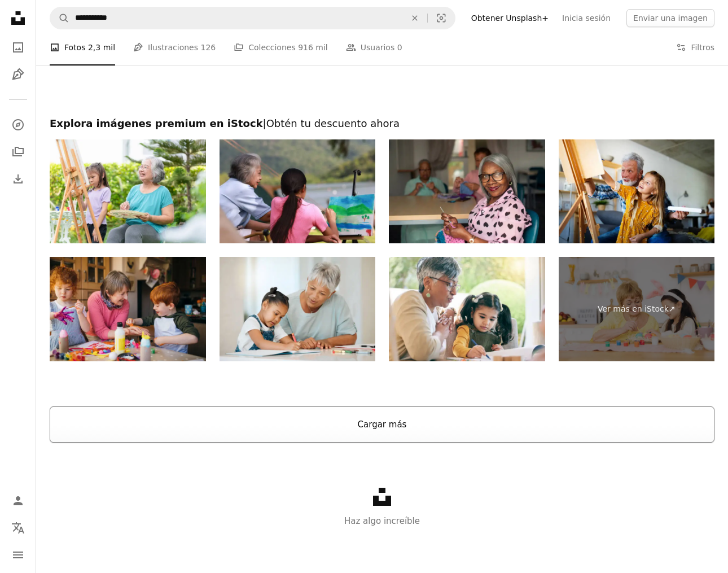 Image resolution: width=728 pixels, height=573 pixels. Describe the element at coordinates (60, 18) in the screenshot. I see `button: Buscar en Unsplash` at that location.